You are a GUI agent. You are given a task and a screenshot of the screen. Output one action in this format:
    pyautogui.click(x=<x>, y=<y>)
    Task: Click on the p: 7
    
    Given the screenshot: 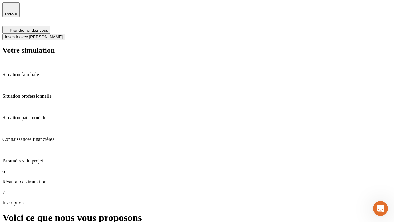 What is the action you would take?
    pyautogui.click(x=197, y=192)
    